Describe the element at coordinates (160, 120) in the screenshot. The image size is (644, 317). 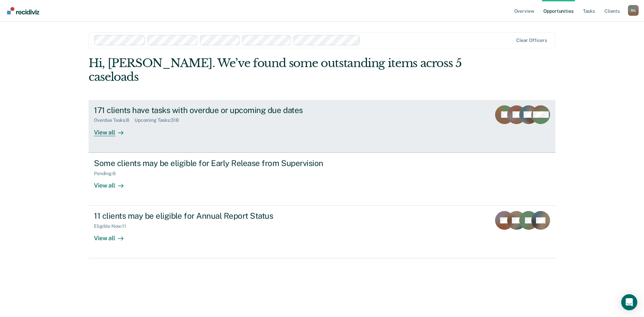
I see `div: Upcoming Tasks : 318` at that location.